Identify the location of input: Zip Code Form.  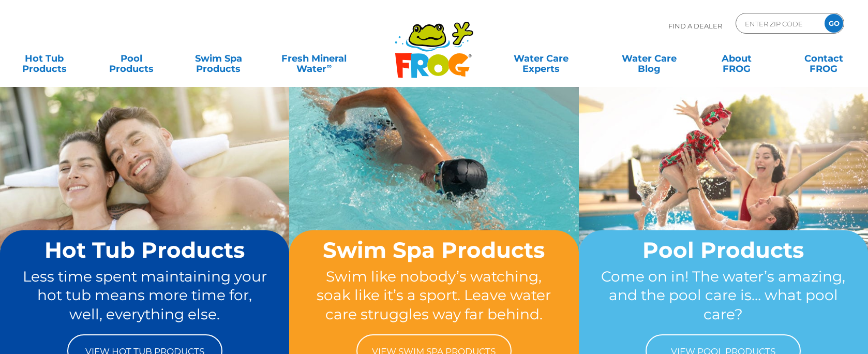
(779, 23).